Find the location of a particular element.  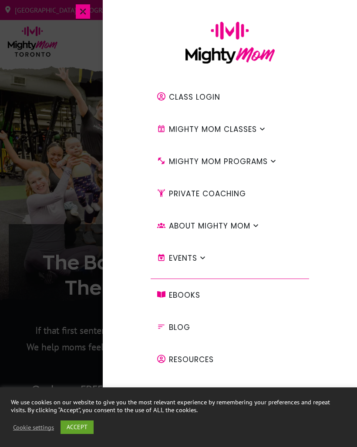

a: Ebooks is located at coordinates (183, 295).